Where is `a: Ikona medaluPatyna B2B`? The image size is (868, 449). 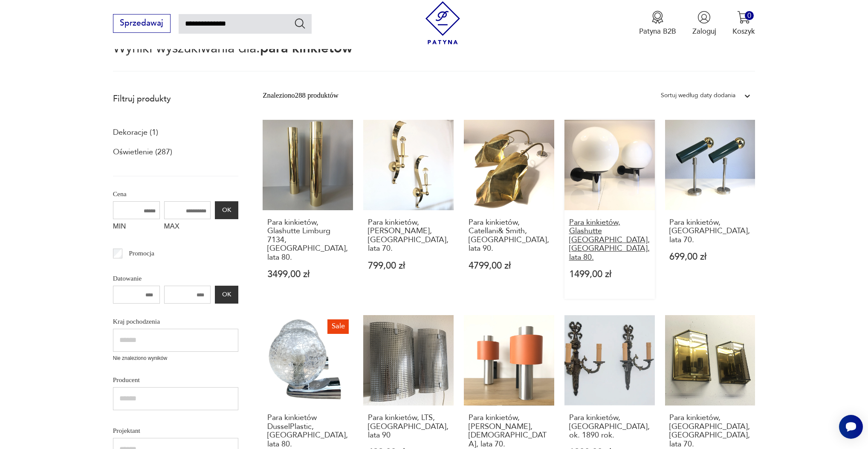 a: Ikona medaluPatyna B2B is located at coordinates (657, 23).